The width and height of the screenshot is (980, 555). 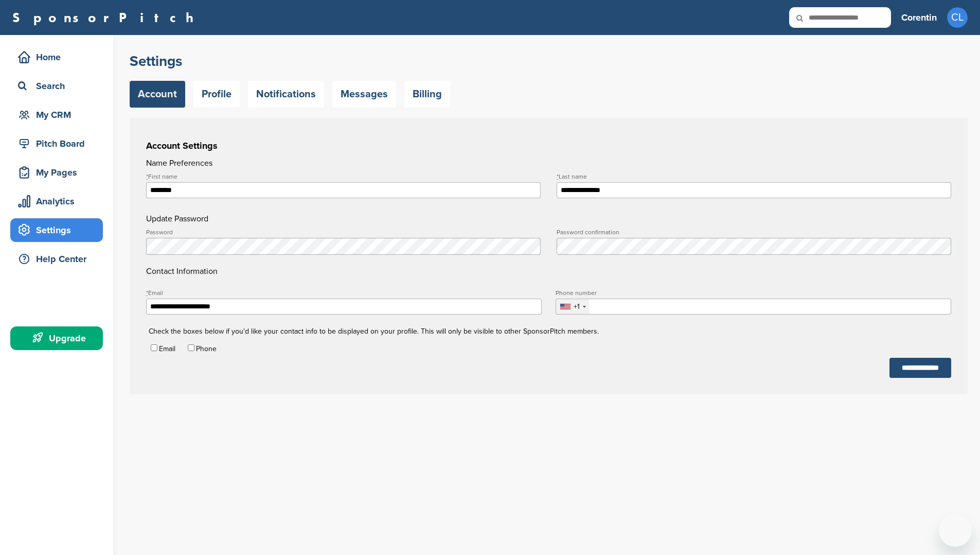 I want to click on h4: Contact Information, so click(x=548, y=253).